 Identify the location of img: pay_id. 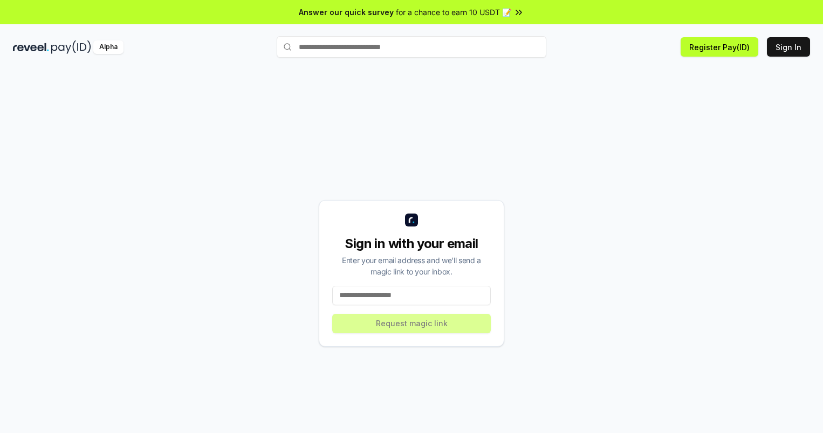
(71, 47).